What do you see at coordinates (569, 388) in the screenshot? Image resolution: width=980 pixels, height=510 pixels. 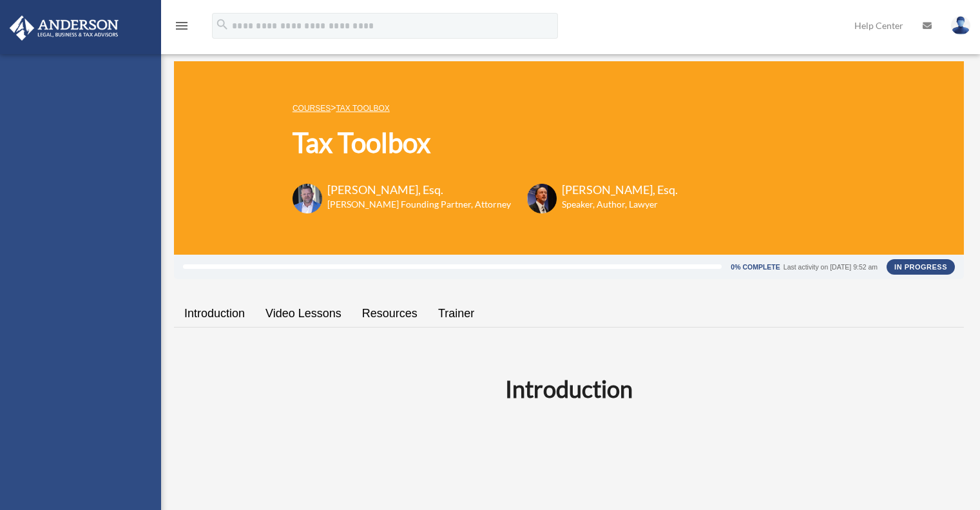 I see `h2: Introduction` at bounding box center [569, 388].